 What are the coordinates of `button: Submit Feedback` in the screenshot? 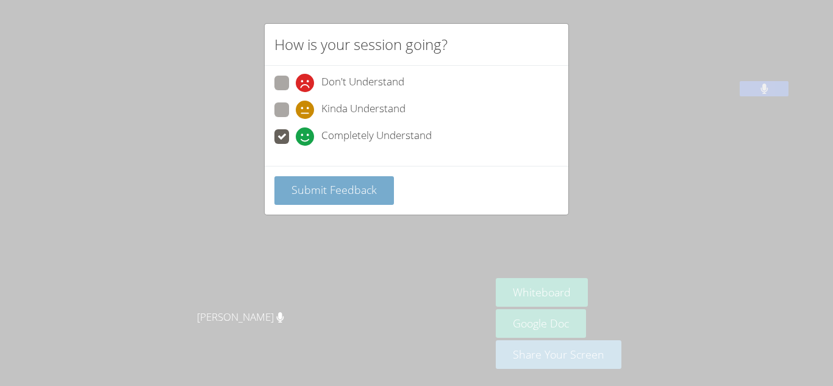 It's located at (334, 190).